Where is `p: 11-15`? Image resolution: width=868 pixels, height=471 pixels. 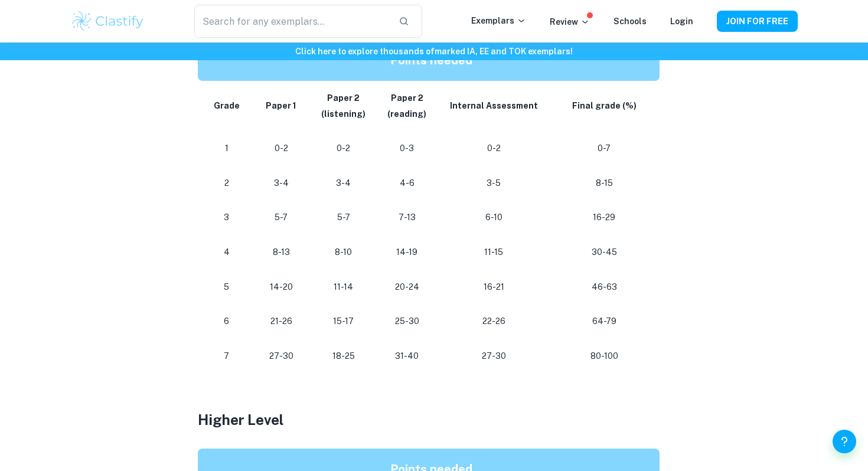
p: 11-15 is located at coordinates (494, 252).